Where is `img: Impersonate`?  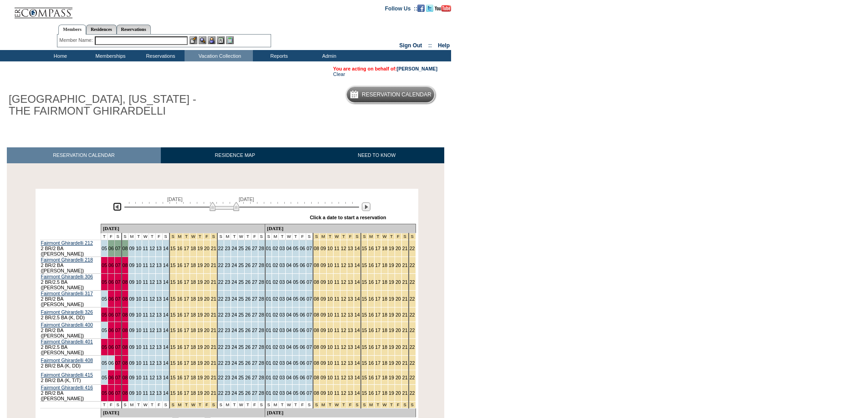
img: Impersonate is located at coordinates (212, 40).